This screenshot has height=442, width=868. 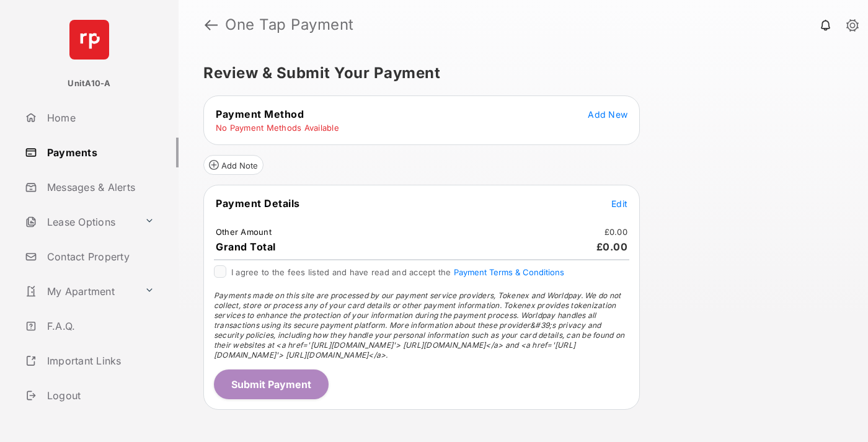 What do you see at coordinates (99, 257) in the screenshot?
I see `a: Contact Property` at bounding box center [99, 257].